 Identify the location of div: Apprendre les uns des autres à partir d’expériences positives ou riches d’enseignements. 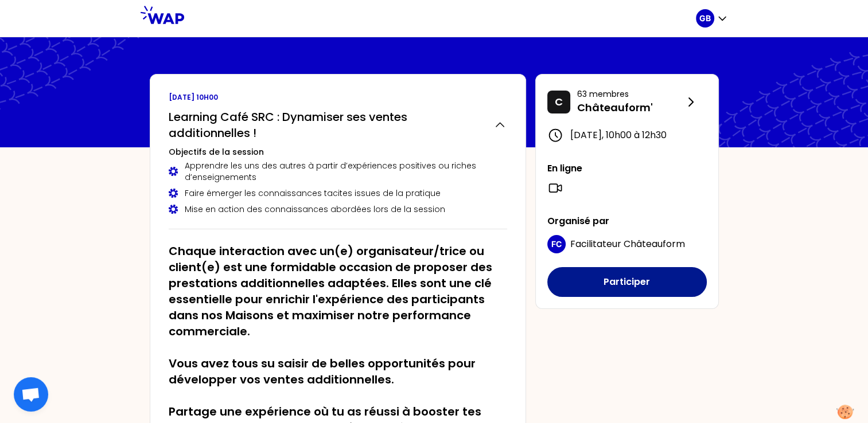
(338, 172).